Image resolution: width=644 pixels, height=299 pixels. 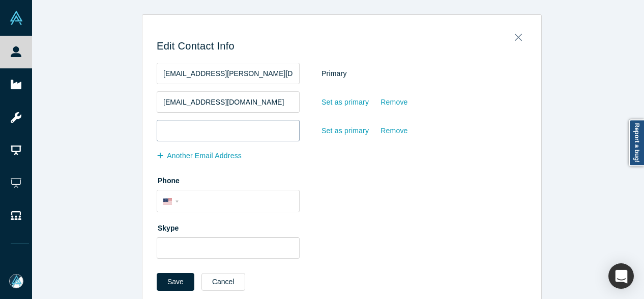 I want to click on img: Mia Scott's Account, so click(x=16, y=281).